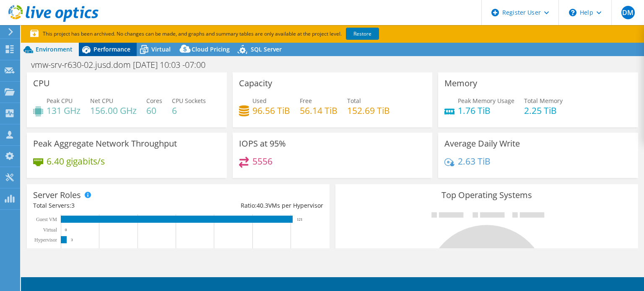 This screenshot has width=644, height=291. I want to click on span: Performance, so click(112, 49).